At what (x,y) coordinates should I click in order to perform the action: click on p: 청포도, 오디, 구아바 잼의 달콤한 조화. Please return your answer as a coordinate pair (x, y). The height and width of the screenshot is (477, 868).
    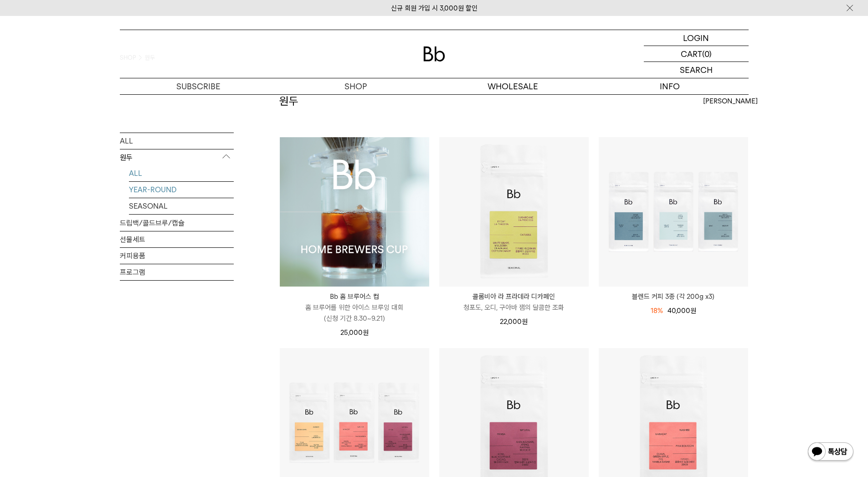
    Looking at the image, I should click on (514, 307).